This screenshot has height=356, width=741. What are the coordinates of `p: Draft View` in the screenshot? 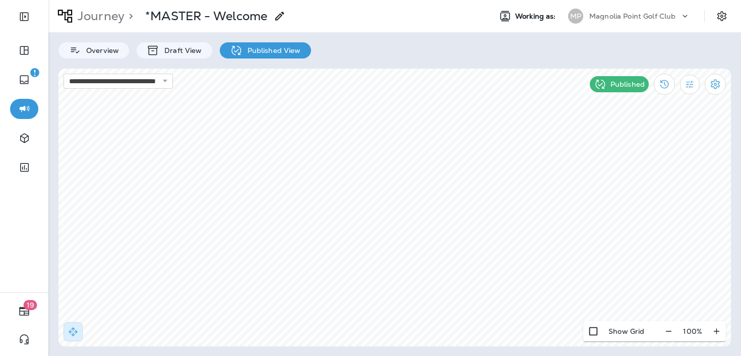 It's located at (180, 50).